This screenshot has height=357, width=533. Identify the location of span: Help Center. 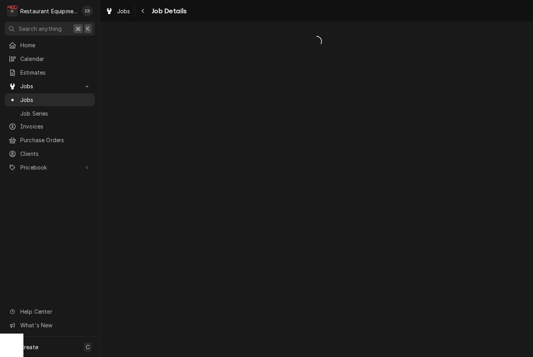
(55, 311).